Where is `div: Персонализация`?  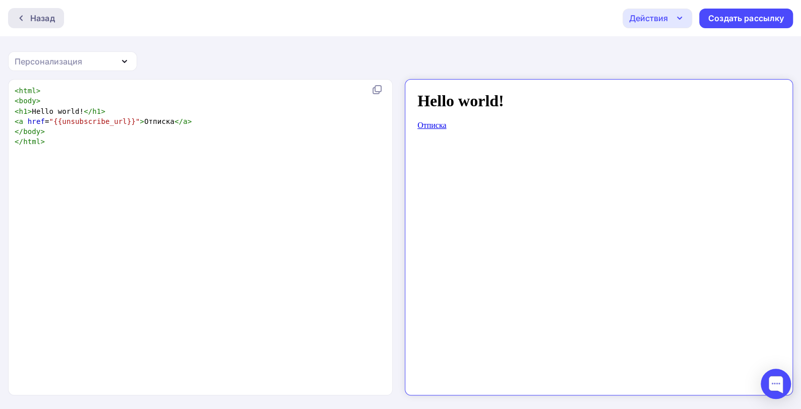 div: Персонализация is located at coordinates (48, 61).